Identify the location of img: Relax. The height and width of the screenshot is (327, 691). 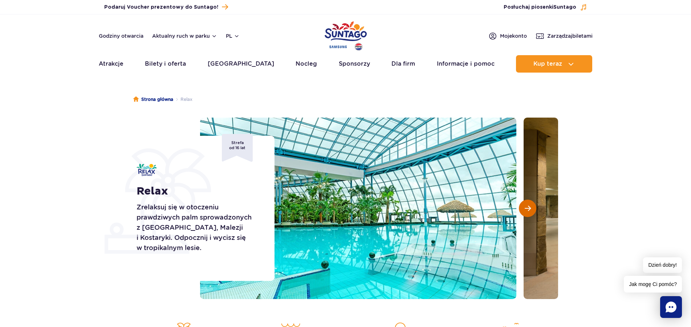
(147, 170).